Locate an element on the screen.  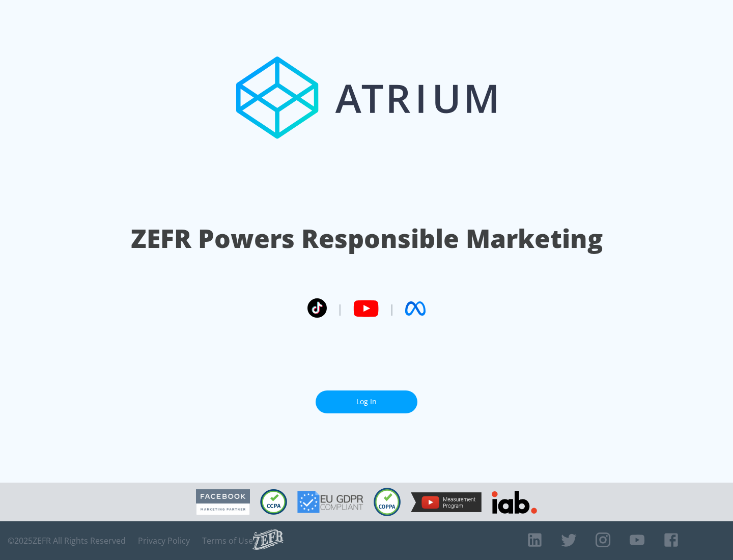
img: IAB is located at coordinates (514, 502).